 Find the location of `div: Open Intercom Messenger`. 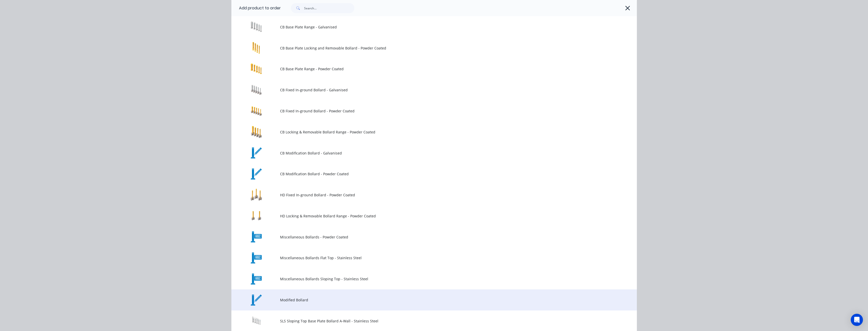

div: Open Intercom Messenger is located at coordinates (856, 320).